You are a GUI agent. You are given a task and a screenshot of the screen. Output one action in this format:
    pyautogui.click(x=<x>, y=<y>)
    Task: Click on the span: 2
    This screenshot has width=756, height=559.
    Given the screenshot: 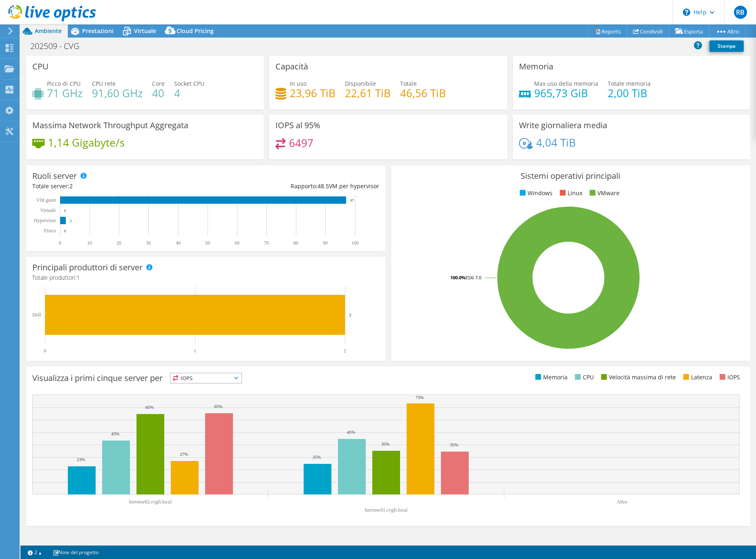 What is the action you would take?
    pyautogui.click(x=71, y=186)
    